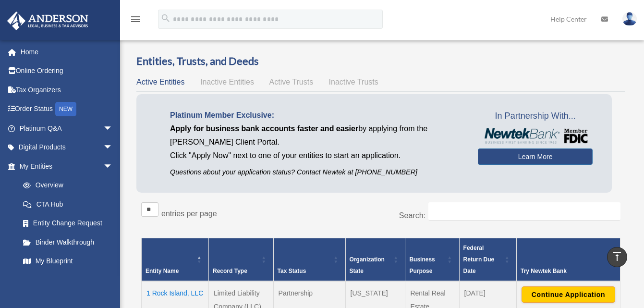 This screenshot has width=644, height=308. Describe the element at coordinates (292, 271) in the screenshot. I see `span: Tax Status` at that location.